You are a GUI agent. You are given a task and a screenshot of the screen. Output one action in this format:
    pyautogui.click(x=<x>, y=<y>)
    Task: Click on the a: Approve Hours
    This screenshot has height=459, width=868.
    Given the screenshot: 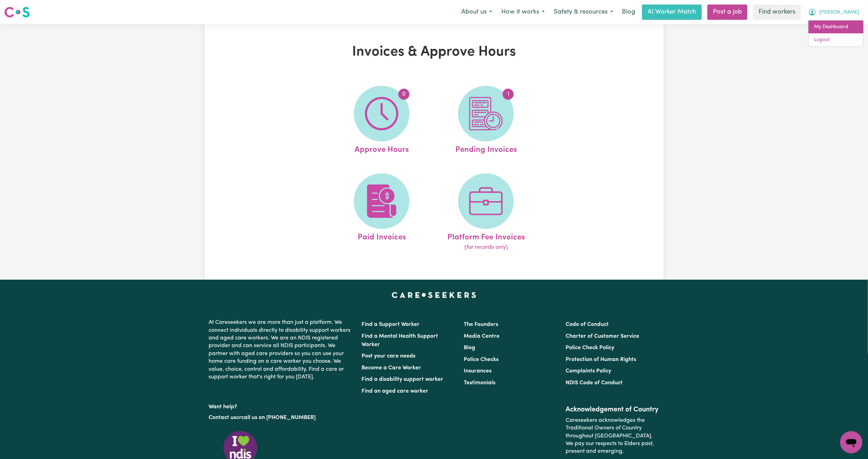 What is the action you would take?
    pyautogui.click(x=382, y=121)
    